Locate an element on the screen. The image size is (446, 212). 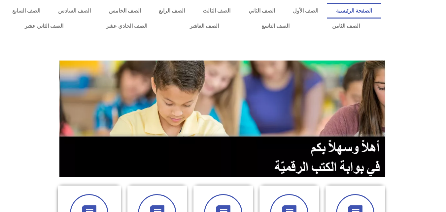
a: الصف السابع is located at coordinates (26, 11).